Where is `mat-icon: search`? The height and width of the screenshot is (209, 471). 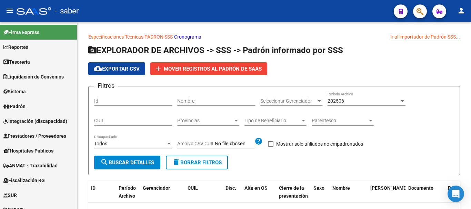
mat-icon: search is located at coordinates (104, 162).